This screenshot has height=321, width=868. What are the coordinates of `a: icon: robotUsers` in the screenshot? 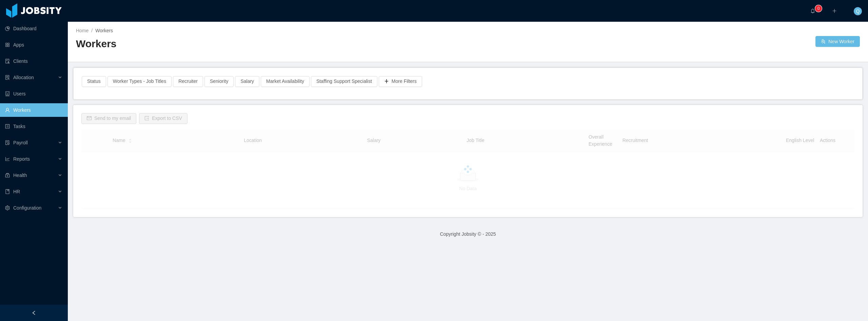 It's located at (33, 94).